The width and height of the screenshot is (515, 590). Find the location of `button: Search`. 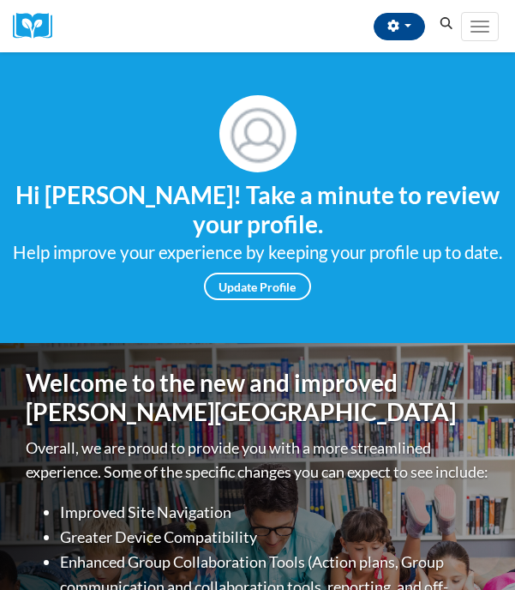

button: Search is located at coordinates (446, 24).